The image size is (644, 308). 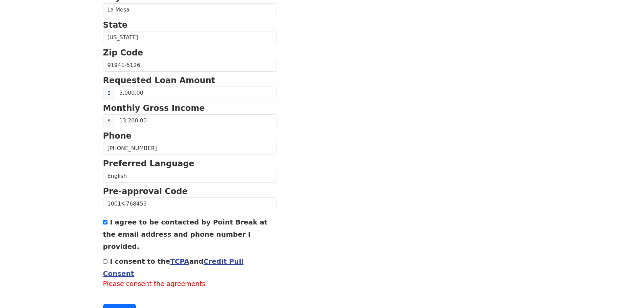 I want to click on input: City, so click(x=190, y=10).